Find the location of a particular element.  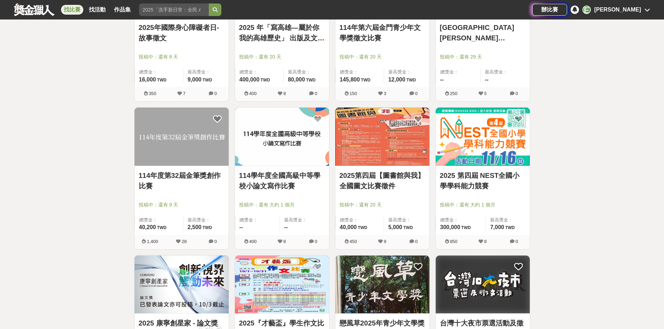

span: 5,000 is located at coordinates (395, 227).